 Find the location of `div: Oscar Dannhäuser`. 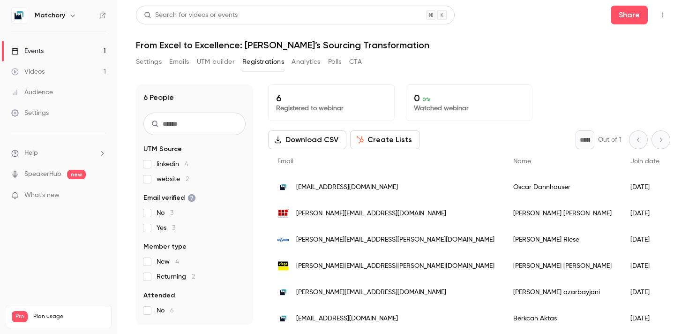

div: Oscar Dannhäuser is located at coordinates (562, 187).